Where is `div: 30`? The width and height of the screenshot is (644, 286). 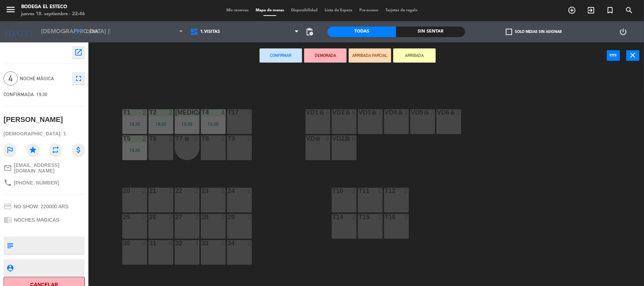
div: 30 is located at coordinates (123, 243).